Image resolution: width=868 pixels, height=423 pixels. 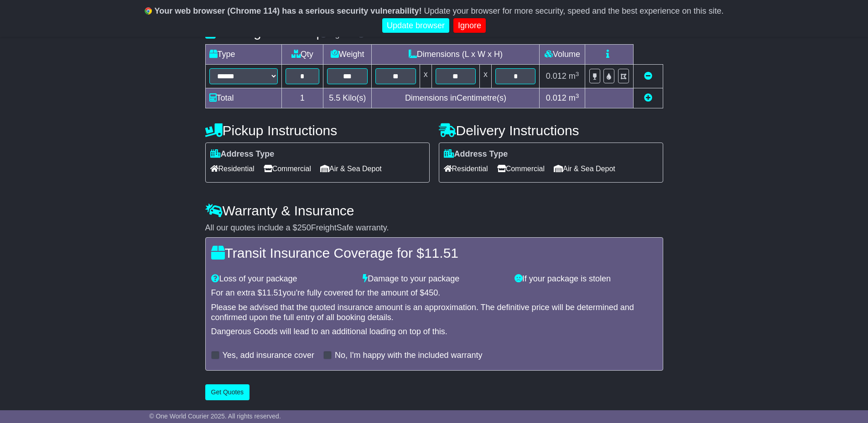 I want to click on a: Remove this item, so click(x=648, y=76).